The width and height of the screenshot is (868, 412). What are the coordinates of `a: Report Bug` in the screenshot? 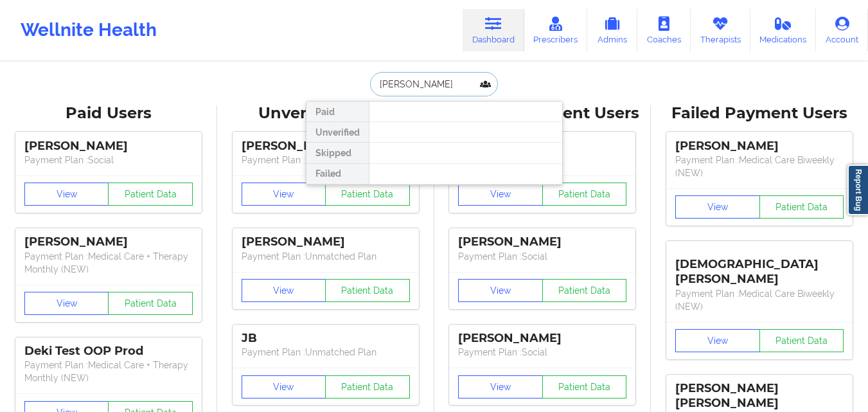 It's located at (857, 190).